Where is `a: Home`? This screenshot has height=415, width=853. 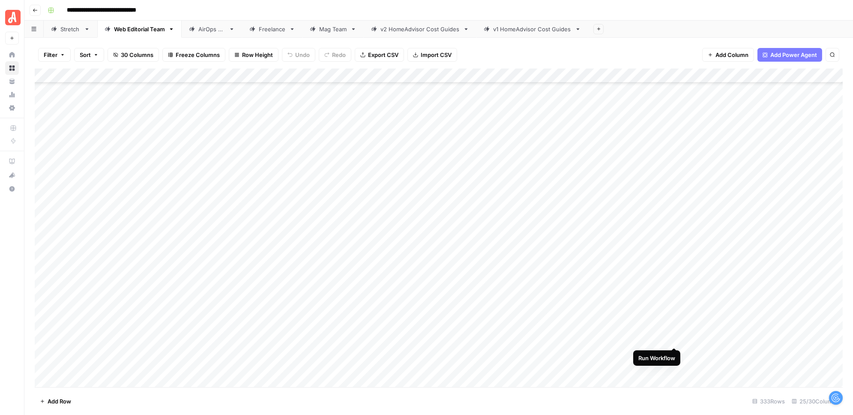
a: Home is located at coordinates (12, 55).